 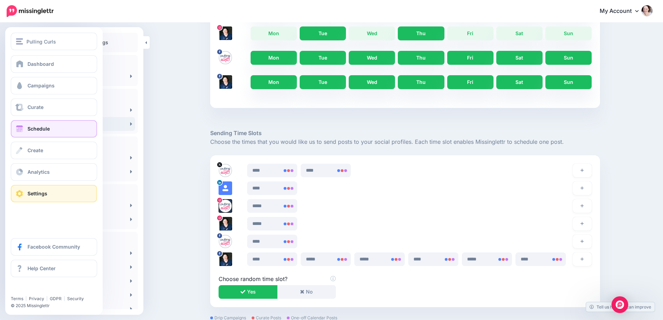 What do you see at coordinates (56, 298) in the screenshot?
I see `a: GDPR` at bounding box center [56, 298].